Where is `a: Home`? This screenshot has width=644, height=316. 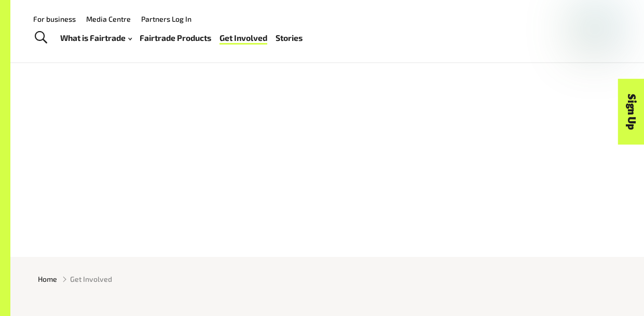 a: Home is located at coordinates (47, 279).